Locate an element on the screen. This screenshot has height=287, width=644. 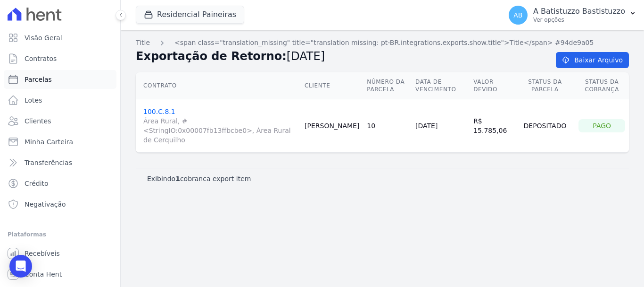
a: Visão Geral is located at coordinates (60, 37).